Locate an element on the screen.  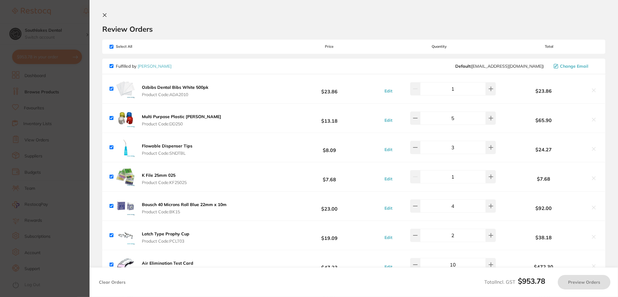
b: $8.09 is located at coordinates (329, 147).